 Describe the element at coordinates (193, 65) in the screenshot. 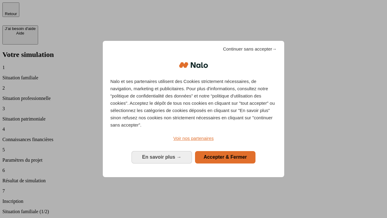

I see `img: Logo` at that location.